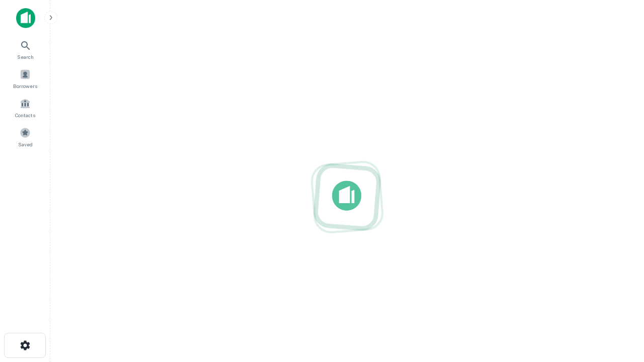 This screenshot has height=362, width=644. I want to click on a: Contacts, so click(25, 108).